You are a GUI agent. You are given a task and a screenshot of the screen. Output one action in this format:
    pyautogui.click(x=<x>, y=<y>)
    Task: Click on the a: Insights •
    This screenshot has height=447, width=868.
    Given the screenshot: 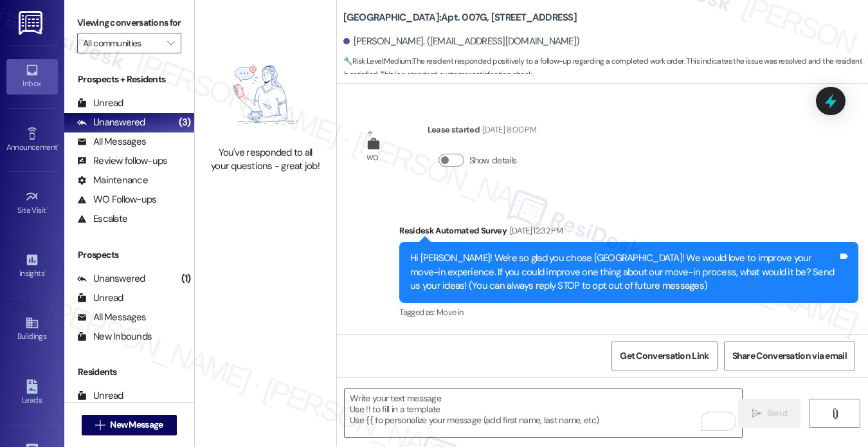 What is the action you would take?
    pyautogui.click(x=32, y=266)
    